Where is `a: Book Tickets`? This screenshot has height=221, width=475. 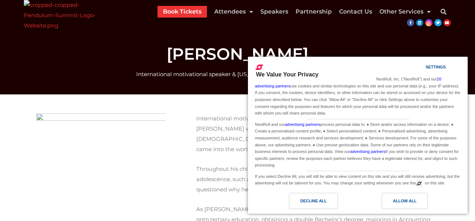
a: Book Tickets is located at coordinates (182, 12).